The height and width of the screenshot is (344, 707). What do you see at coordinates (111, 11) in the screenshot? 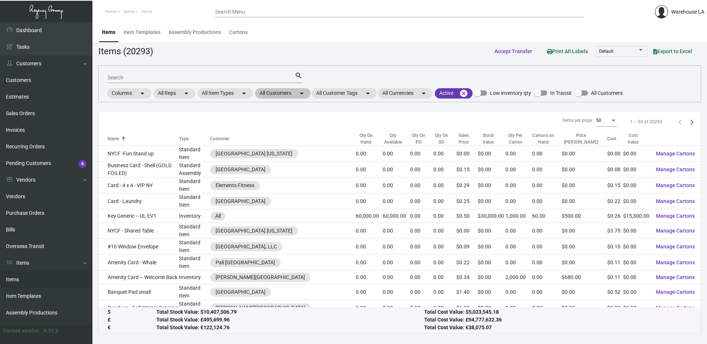
I see `span: Home` at bounding box center [111, 11].